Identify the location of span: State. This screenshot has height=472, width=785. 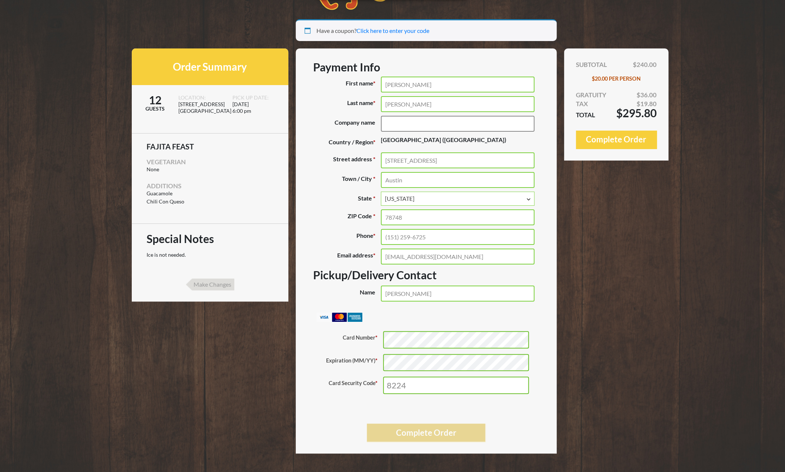
(457, 199).